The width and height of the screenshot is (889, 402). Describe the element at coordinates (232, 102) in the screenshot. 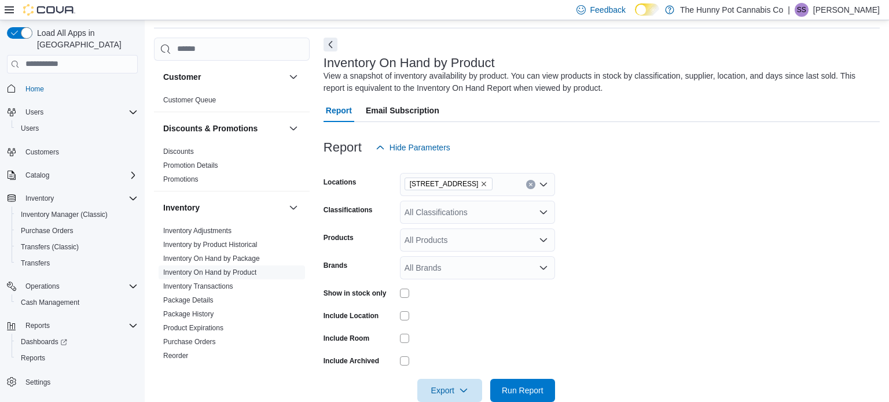

I see `div: Customer` at that location.